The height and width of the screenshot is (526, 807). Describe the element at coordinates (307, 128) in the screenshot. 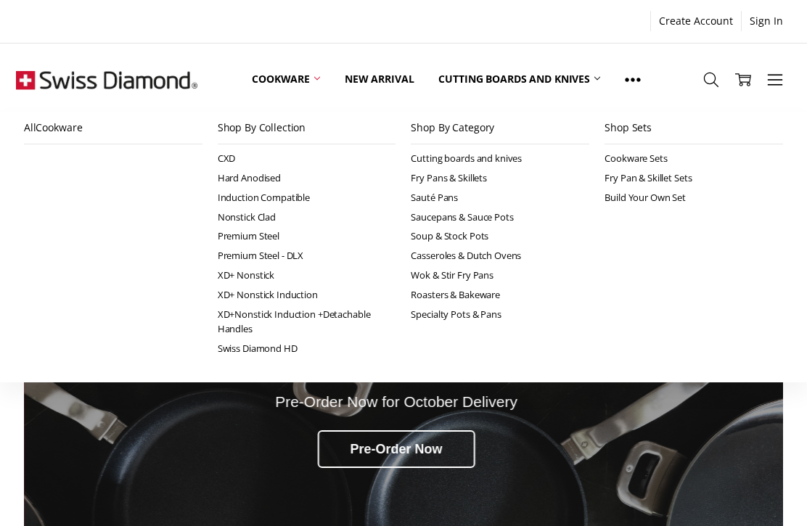

I see `a: Shop By Collection` at that location.